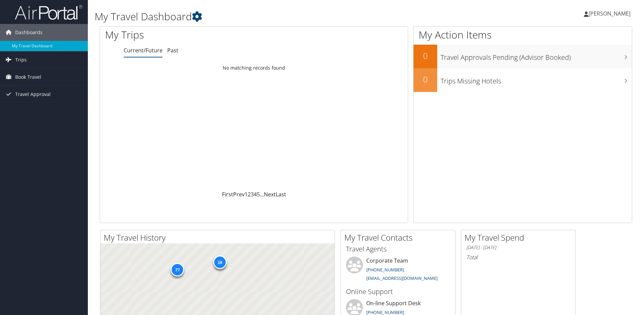 This screenshot has width=644, height=315. Describe the element at coordinates (28, 77) in the screenshot. I see `span: Book Travel` at that location.